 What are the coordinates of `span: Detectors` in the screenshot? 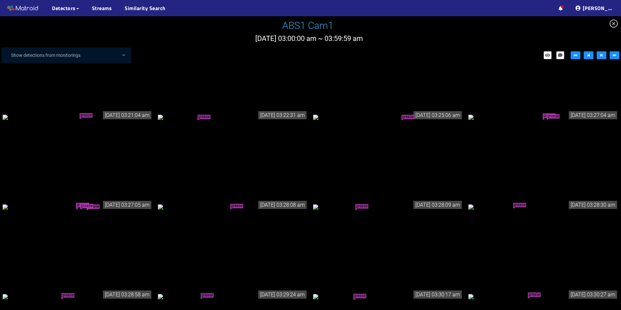 It's located at (64, 8).